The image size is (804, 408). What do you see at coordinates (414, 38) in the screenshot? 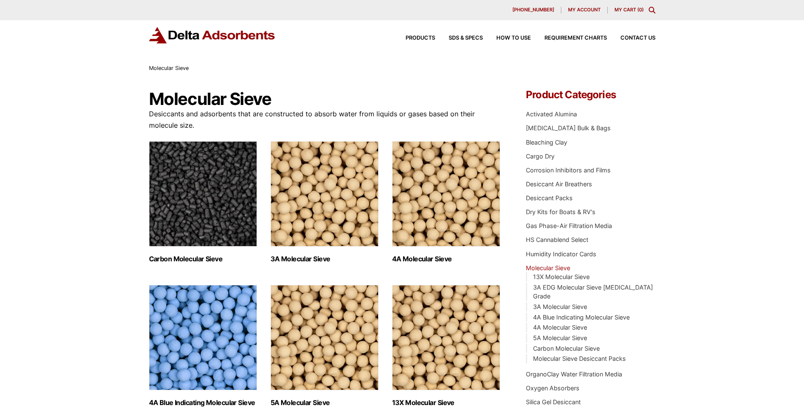
I see `a: Products` at bounding box center [414, 38].